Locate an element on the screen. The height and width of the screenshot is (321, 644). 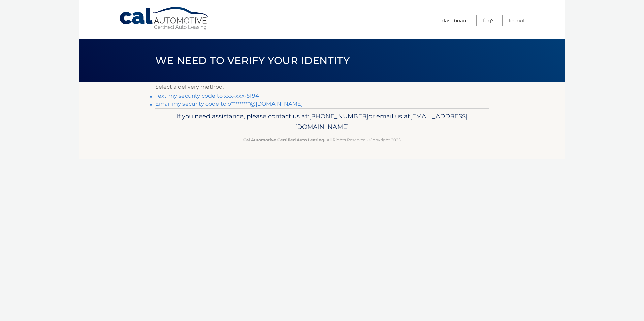
a: Dashboard is located at coordinates (455, 20).